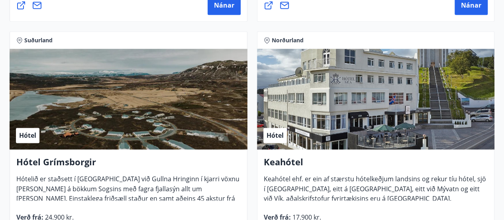 The width and height of the screenshot is (504, 220). Describe the element at coordinates (288, 40) in the screenshot. I see `span: Norðurland` at that location.